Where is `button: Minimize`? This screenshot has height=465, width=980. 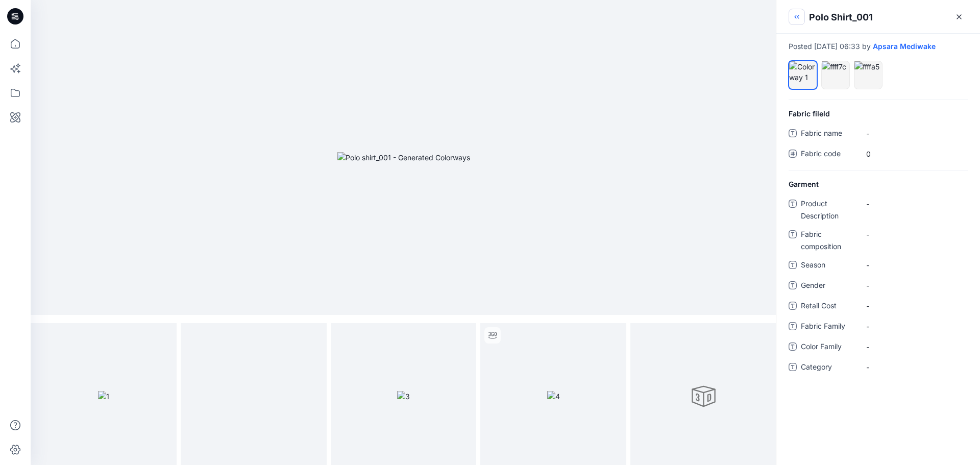
button: Minimize is located at coordinates (797, 17).